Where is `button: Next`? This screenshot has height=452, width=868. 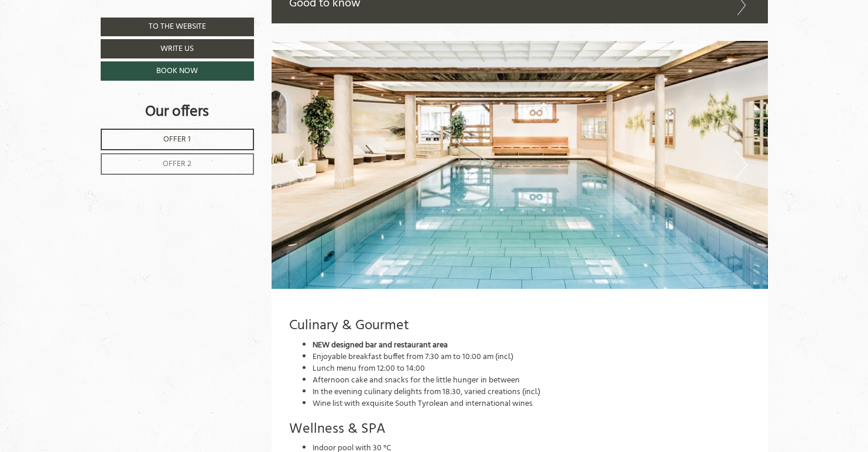 button: Next is located at coordinates (741, 165).